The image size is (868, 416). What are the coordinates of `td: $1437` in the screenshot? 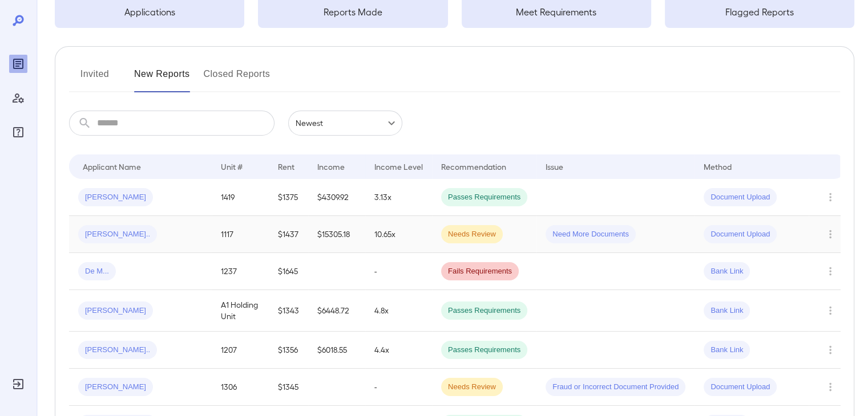 It's located at (288, 234).